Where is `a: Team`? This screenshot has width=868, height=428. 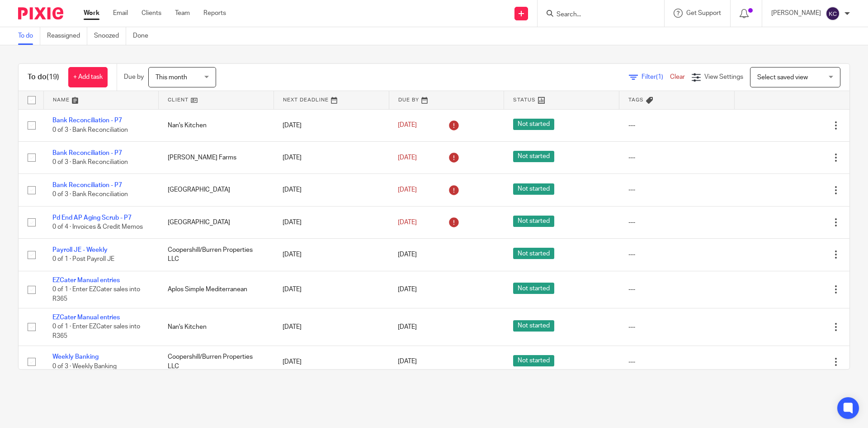 a: Team is located at coordinates (182, 13).